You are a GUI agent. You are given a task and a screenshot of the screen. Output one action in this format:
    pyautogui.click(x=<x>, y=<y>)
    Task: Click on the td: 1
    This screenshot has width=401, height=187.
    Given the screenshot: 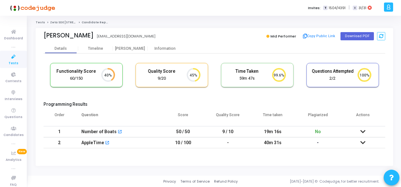 What is the action you would take?
    pyautogui.click(x=59, y=132)
    